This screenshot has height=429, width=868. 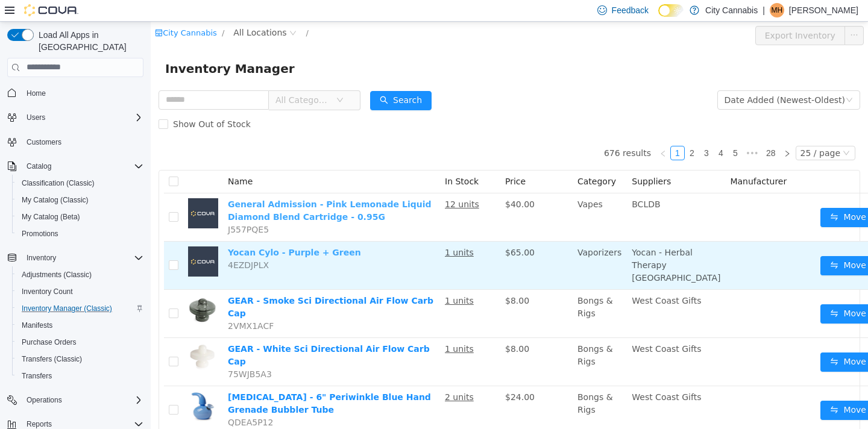 I want to click on span: Inventory Manager (Classic), so click(x=67, y=309).